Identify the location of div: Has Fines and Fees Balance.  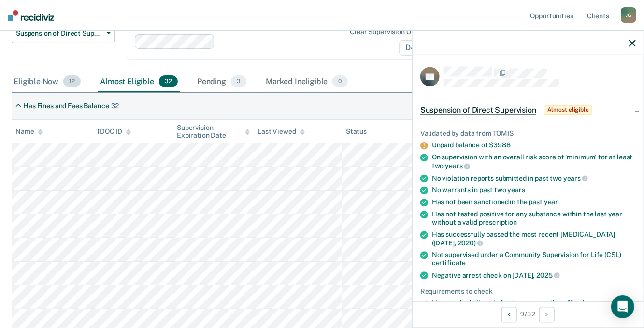
(66, 106).